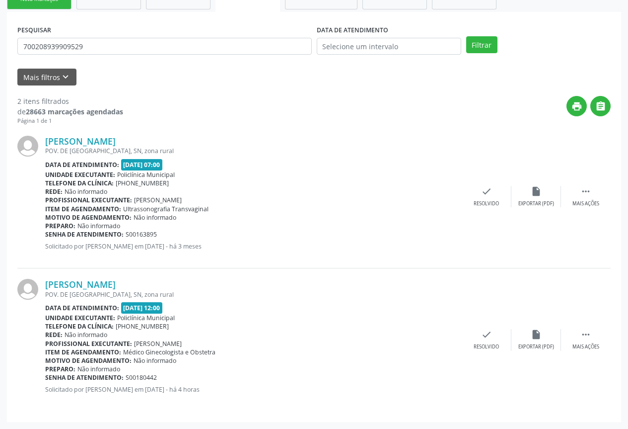 The height and width of the screenshot is (429, 628). Describe the element at coordinates (70, 111) in the screenshot. I see `div: de` at that location.